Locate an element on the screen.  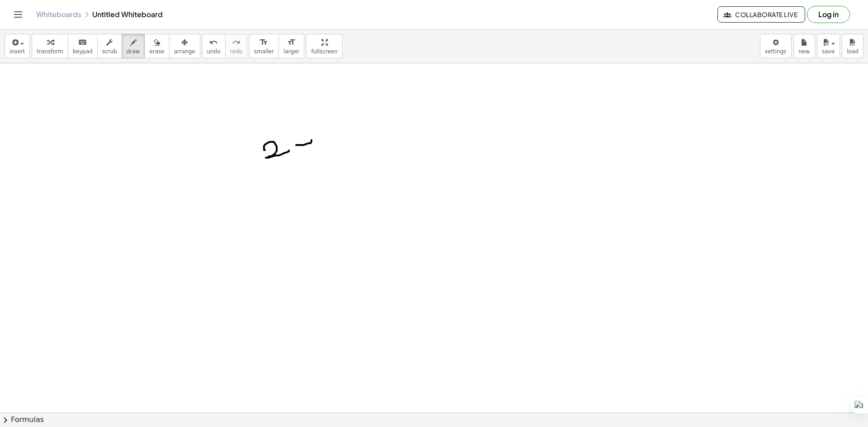
i: redo is located at coordinates (236, 43).